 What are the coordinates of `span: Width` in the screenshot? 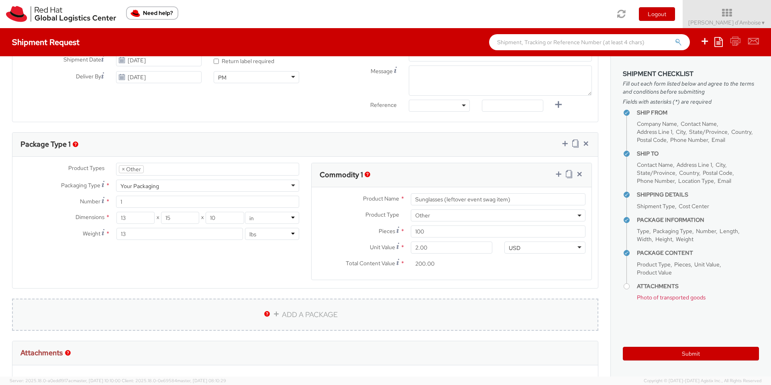 It's located at (644, 239).